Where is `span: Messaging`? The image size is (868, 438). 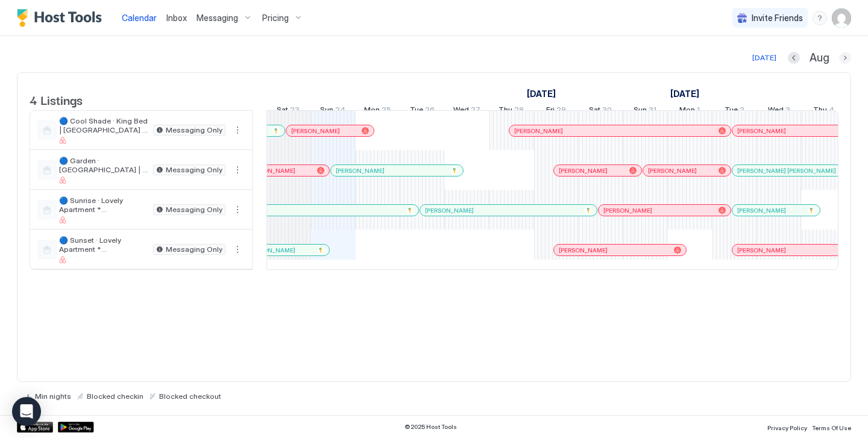
span: Messaging is located at coordinates (217, 18).